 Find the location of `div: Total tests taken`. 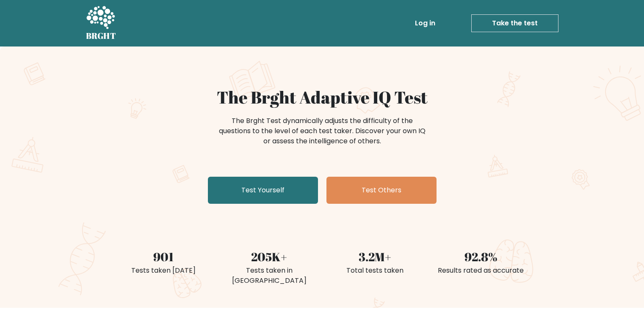

div: Total tests taken is located at coordinates (375, 271).